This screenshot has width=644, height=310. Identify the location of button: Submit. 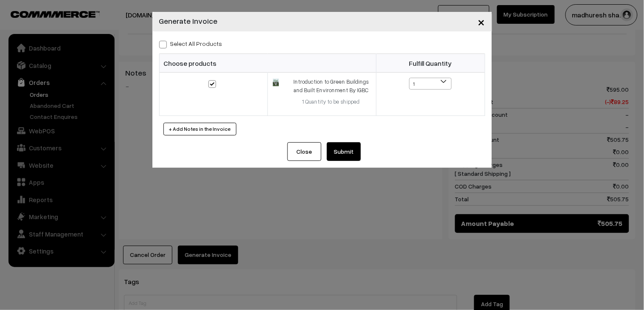
(344, 152).